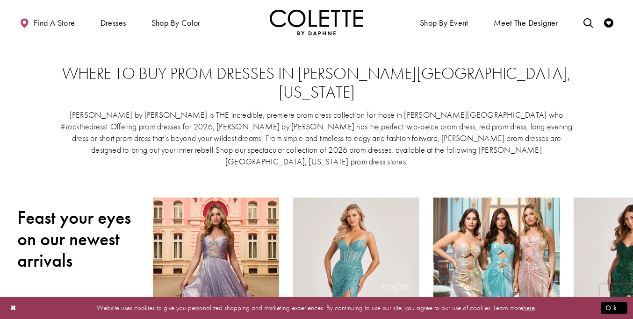 This screenshot has width=633, height=319. I want to click on a: Visit Home Page, so click(316, 22).